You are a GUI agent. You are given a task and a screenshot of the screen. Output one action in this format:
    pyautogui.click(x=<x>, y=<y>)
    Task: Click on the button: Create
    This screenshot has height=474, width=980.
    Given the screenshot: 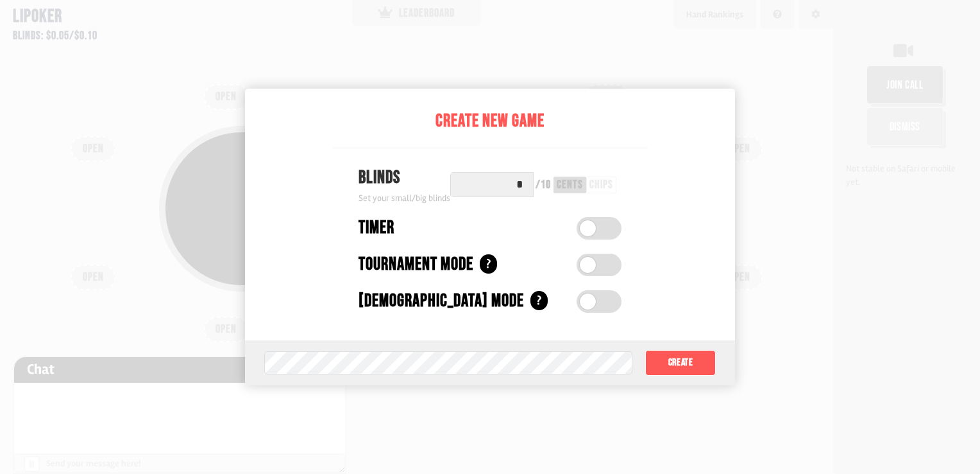 What is the action you would take?
    pyautogui.click(x=681, y=363)
    